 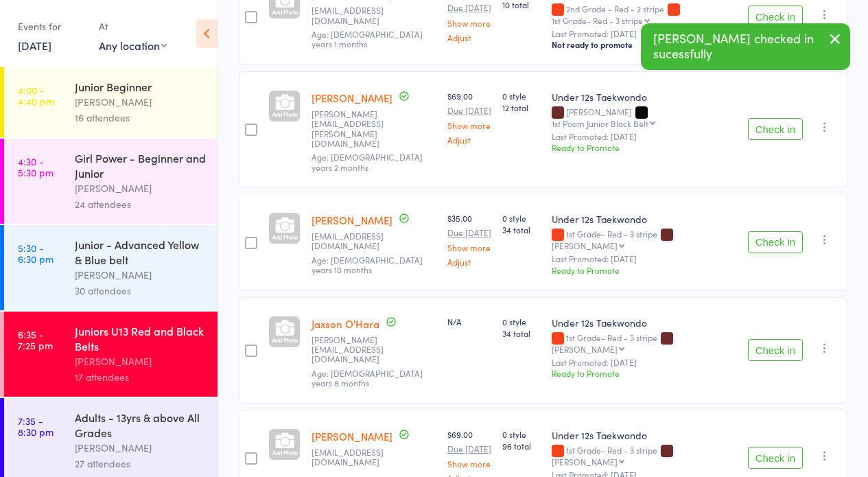 I want to click on div: Any location, so click(x=132, y=46).